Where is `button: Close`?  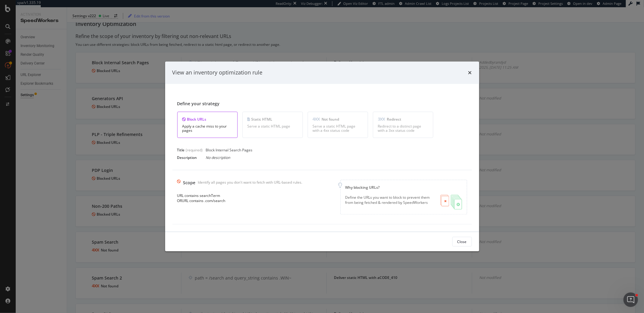 button: Close is located at coordinates (462, 242).